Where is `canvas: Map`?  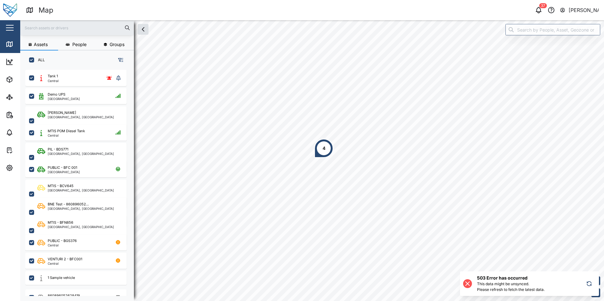
canvas: Map is located at coordinates (312, 161).